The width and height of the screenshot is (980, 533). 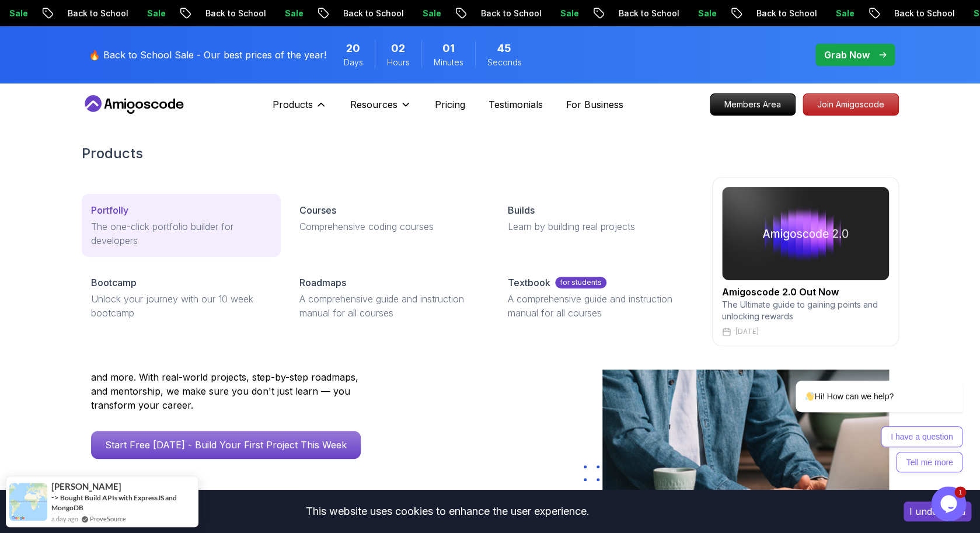 What do you see at coordinates (323, 283) in the screenshot?
I see `p: Roadmaps` at bounding box center [323, 283].